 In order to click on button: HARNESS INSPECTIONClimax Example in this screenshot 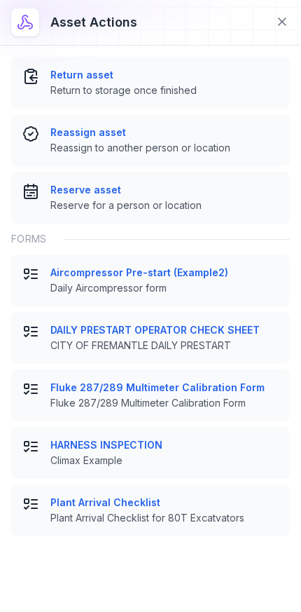, I will do `click(151, 453)`.